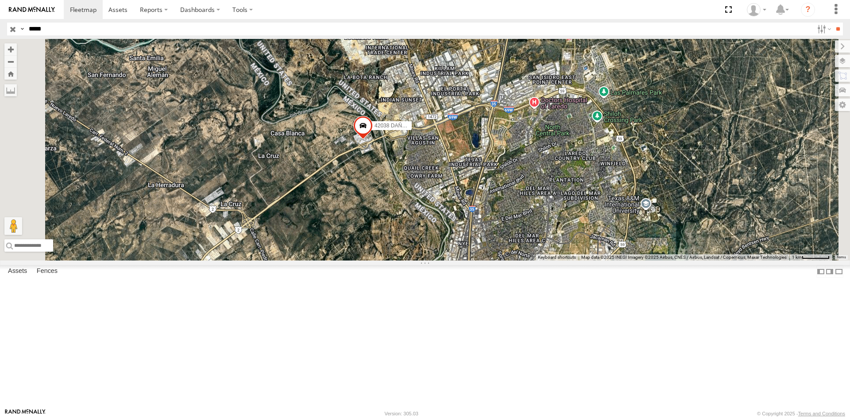  I want to click on label: Dock Summary Table to the Left, so click(820, 271).